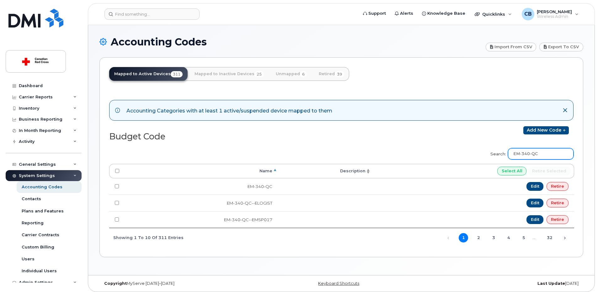  Describe the element at coordinates (303, 74) in the screenshot. I see `span: 6` at that location.